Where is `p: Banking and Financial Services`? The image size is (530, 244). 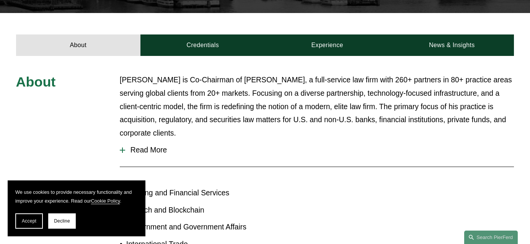 p: Banking and Financial Services is located at coordinates (195, 193).